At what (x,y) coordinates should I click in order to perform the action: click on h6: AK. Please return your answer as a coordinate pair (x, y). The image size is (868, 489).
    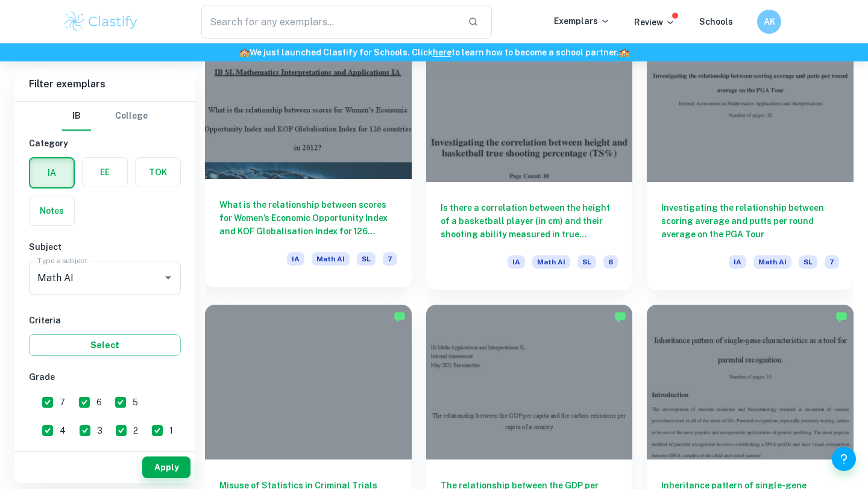
    Looking at the image, I should click on (769, 22).